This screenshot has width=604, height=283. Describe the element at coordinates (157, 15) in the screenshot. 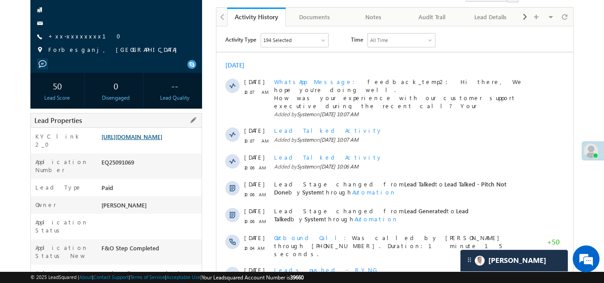

I see `div: Minimize live chat window` at that location.